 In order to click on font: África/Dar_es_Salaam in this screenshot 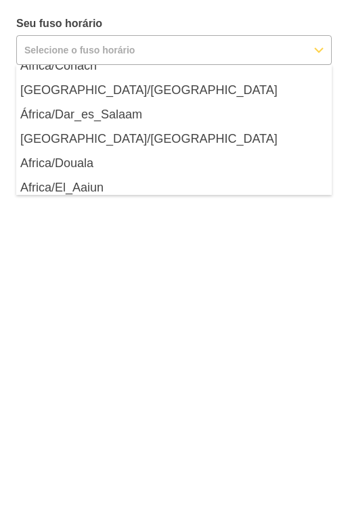, I will do `click(81, 114)`.